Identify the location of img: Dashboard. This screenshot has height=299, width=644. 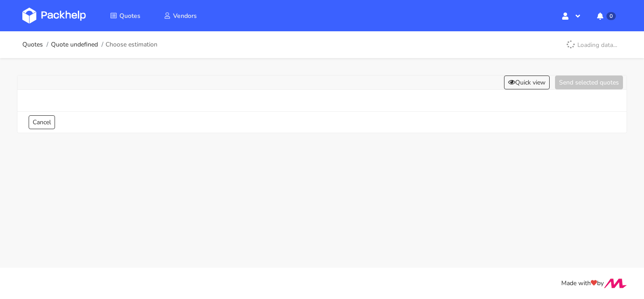
(54, 16).